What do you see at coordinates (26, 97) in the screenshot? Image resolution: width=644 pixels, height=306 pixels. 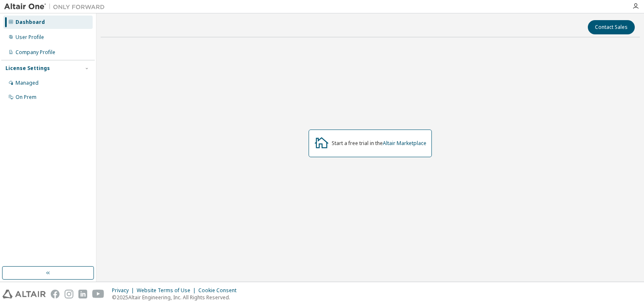 I see `div: On Prem` at bounding box center [26, 97].